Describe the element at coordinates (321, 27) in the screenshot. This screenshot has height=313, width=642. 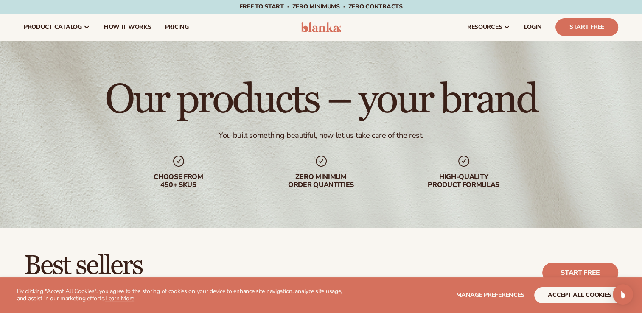
I see `a: logo` at that location.